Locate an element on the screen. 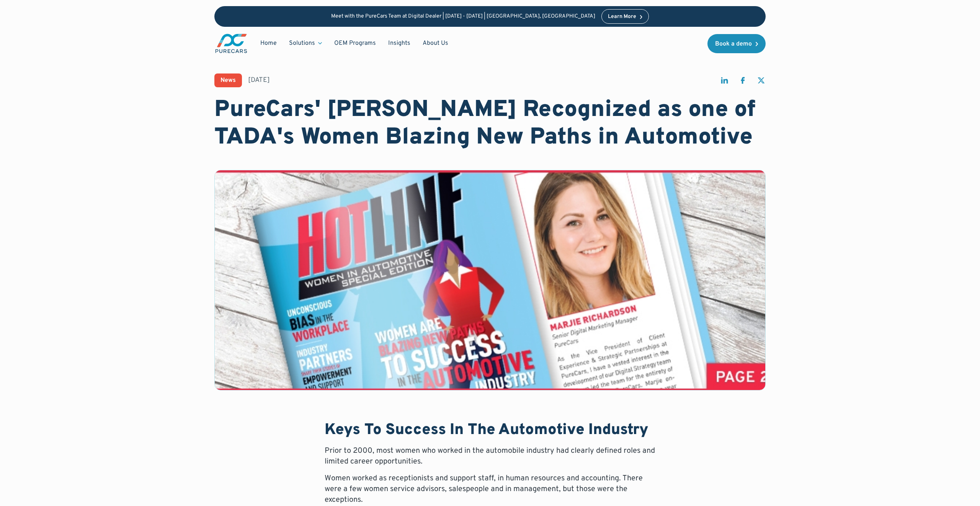 The height and width of the screenshot is (506, 980). a: share on linkedin is located at coordinates (724, 82).